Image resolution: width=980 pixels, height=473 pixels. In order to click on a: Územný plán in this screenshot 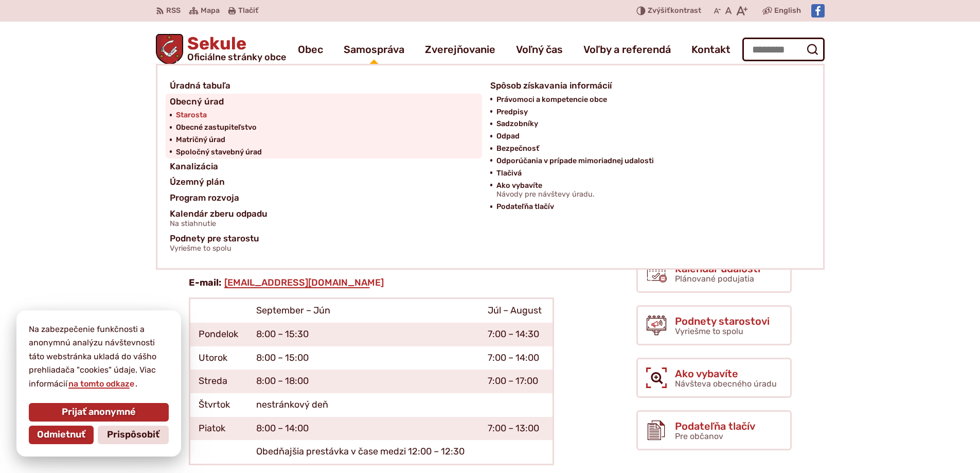, I will do `click(324, 182)`.